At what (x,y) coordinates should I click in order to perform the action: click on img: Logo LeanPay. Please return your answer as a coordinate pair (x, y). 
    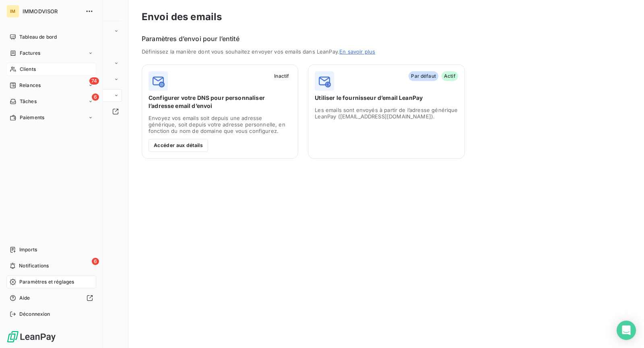
    Looking at the image, I should click on (31, 337).